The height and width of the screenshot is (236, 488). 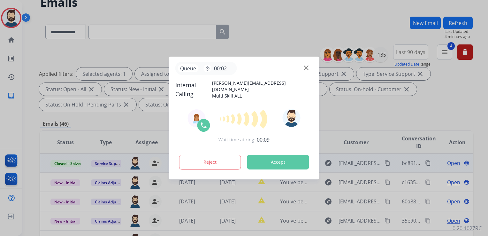 What do you see at coordinates (306, 68) in the screenshot?
I see `img: close-button` at bounding box center [306, 68].